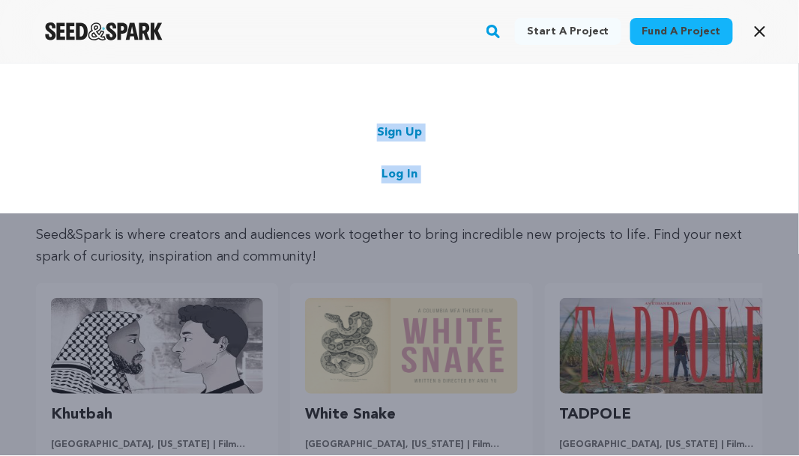 Image resolution: width=799 pixels, height=456 pixels. I want to click on a: Seed&Spark Homepage, so click(103, 31).